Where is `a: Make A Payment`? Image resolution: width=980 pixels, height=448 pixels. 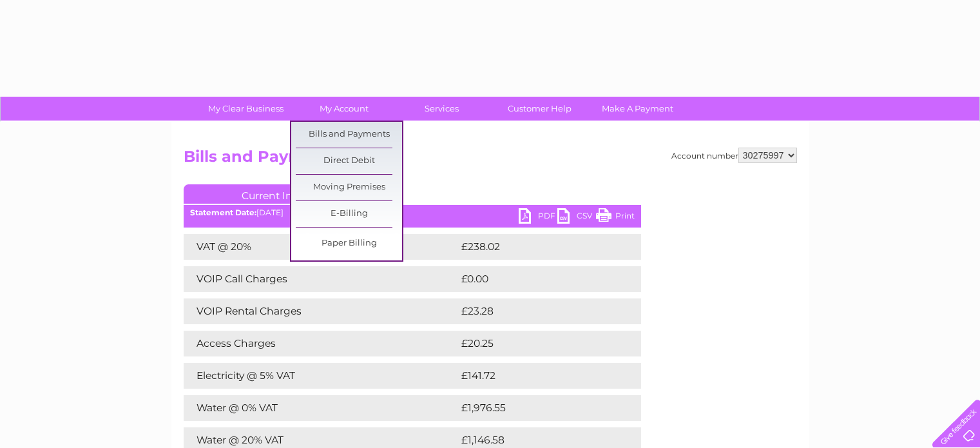
a: Make A Payment is located at coordinates (637, 108).